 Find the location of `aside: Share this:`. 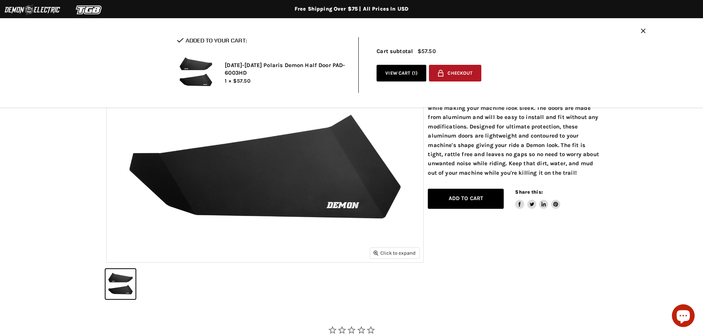

aside: Share this: is located at coordinates (537, 199).